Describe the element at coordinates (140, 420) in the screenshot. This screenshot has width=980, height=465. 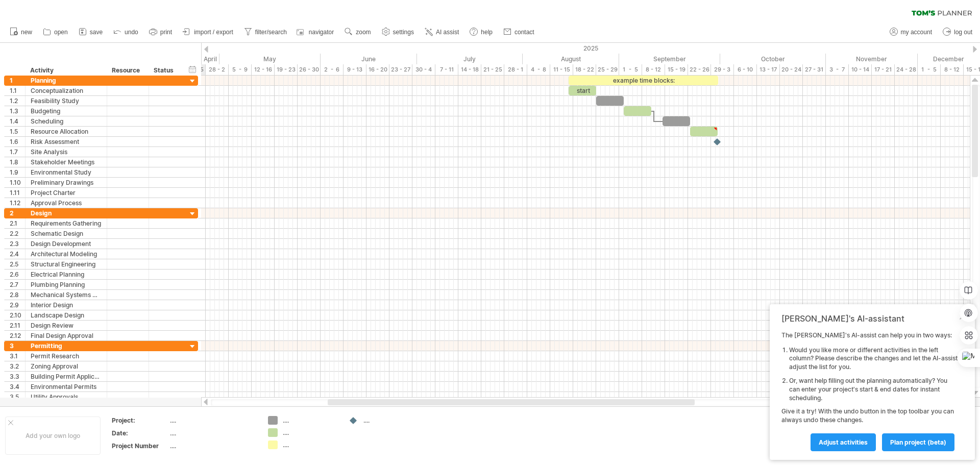
I see `div: Project:` at that location.